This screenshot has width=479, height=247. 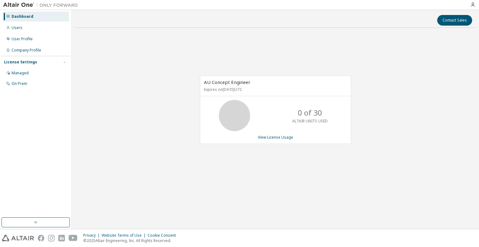 I want to click on img: youtube.svg, so click(x=73, y=238).